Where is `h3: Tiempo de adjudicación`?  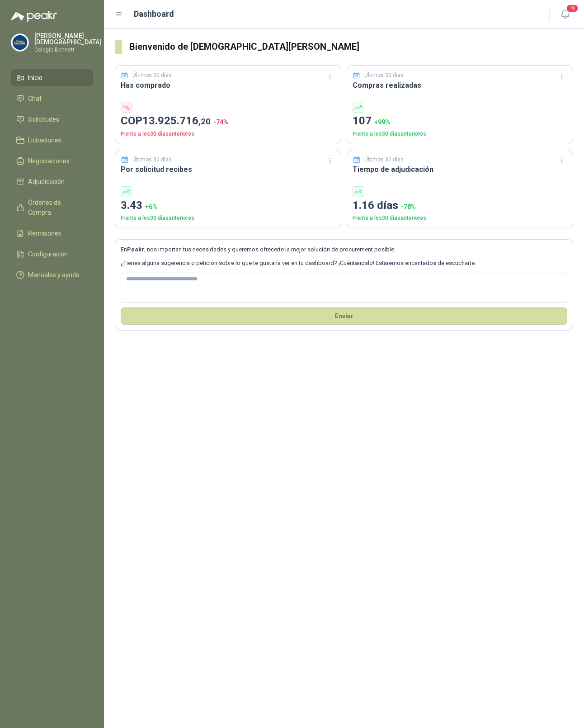
h3: Tiempo de adjudicación is located at coordinates (459, 169).